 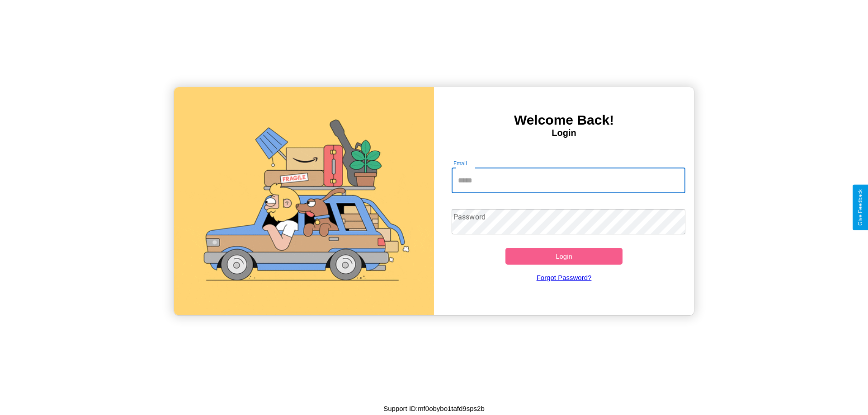 I want to click on label: Email, so click(x=460, y=163).